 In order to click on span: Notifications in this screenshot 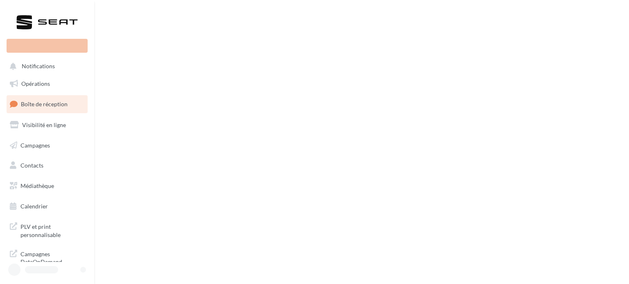, I will do `click(38, 66)`.